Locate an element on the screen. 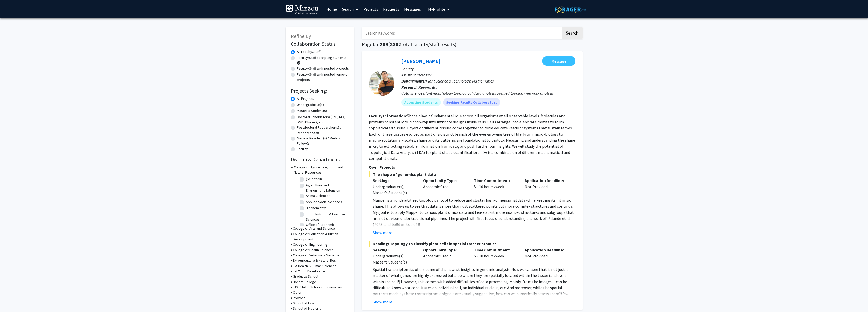  a: Projects is located at coordinates (371, 9).